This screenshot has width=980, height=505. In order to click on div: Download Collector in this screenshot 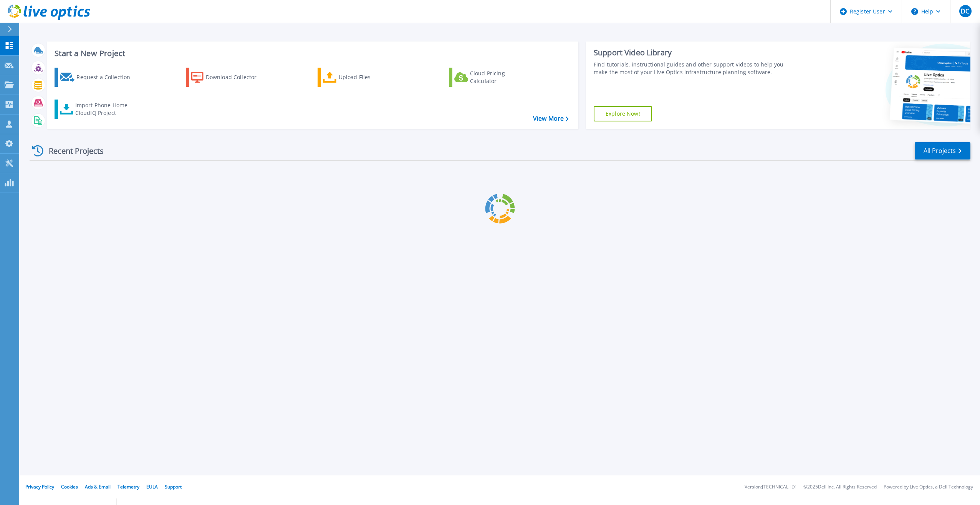, I will do `click(236, 77)`.